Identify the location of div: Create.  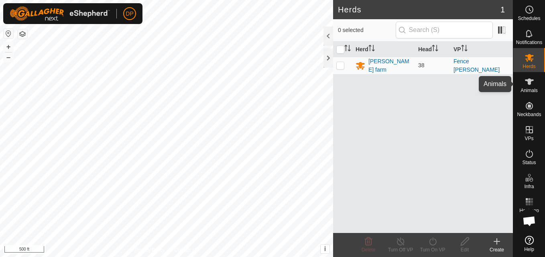
(496, 250).